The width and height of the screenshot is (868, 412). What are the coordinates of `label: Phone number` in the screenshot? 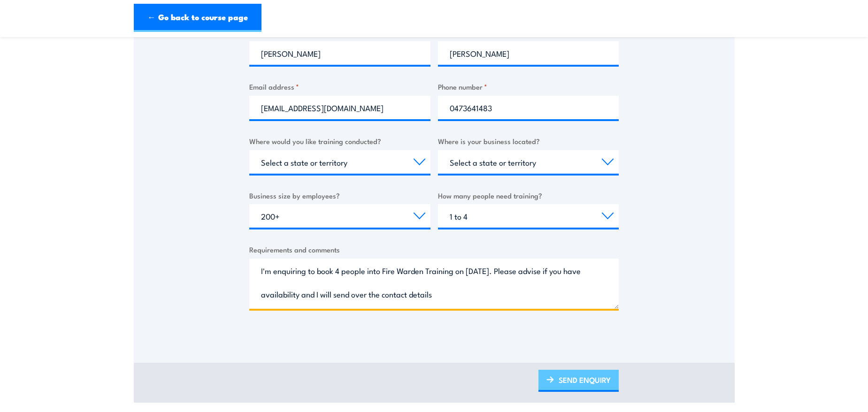 It's located at (528, 86).